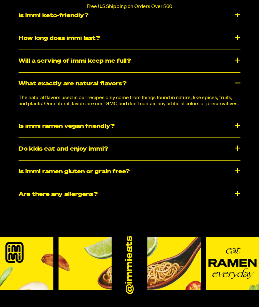 Image resolution: width=259 pixels, height=307 pixels. Describe the element at coordinates (130, 84) in the screenshot. I see `div: What exactly are natural flavors?` at that location.